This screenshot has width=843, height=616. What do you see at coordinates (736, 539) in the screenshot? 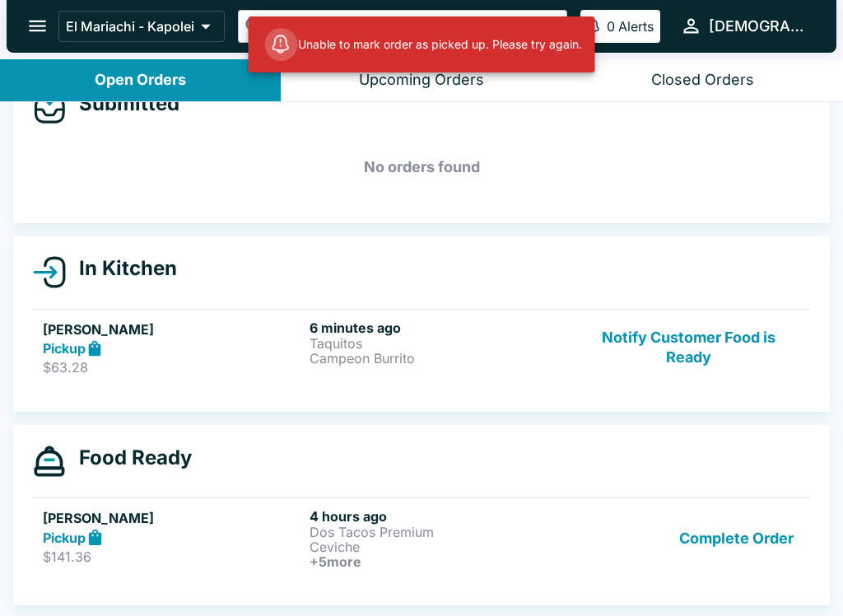
I see `button: Complete Order` at bounding box center [736, 539].